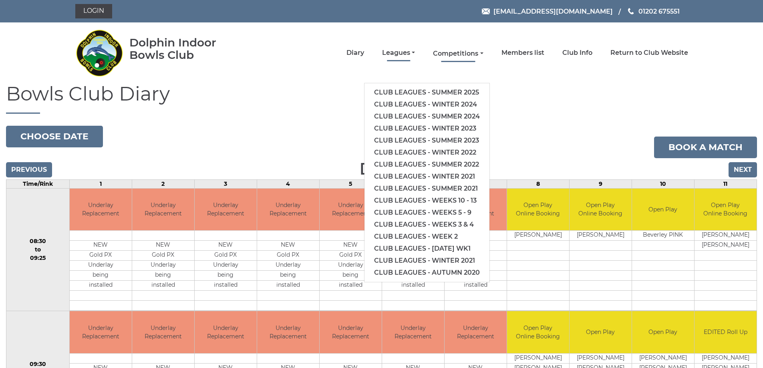 The width and height of the screenshot is (763, 368). I want to click on td: 2, so click(163, 184).